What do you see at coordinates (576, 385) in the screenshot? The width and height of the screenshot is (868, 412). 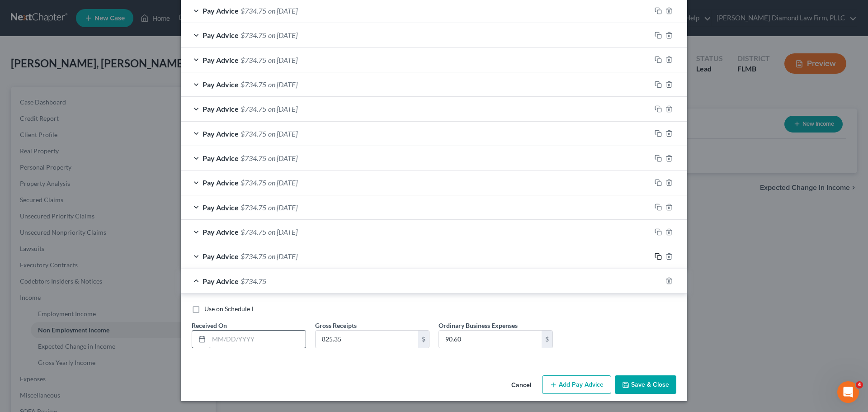 I see `button: Add Pay Advice` at bounding box center [576, 385].